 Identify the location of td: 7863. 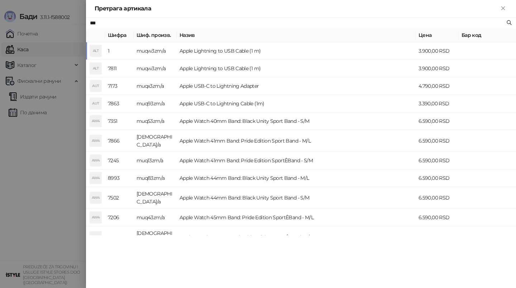
(119, 104).